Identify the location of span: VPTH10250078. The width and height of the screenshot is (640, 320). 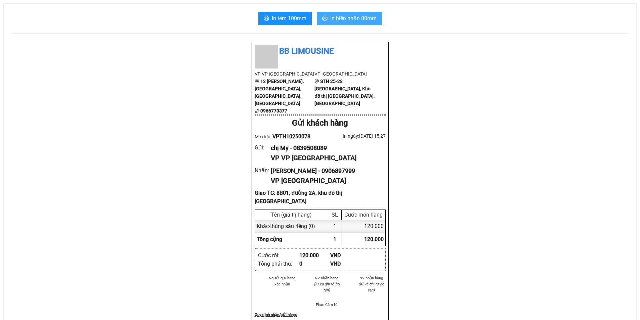
(291, 136).